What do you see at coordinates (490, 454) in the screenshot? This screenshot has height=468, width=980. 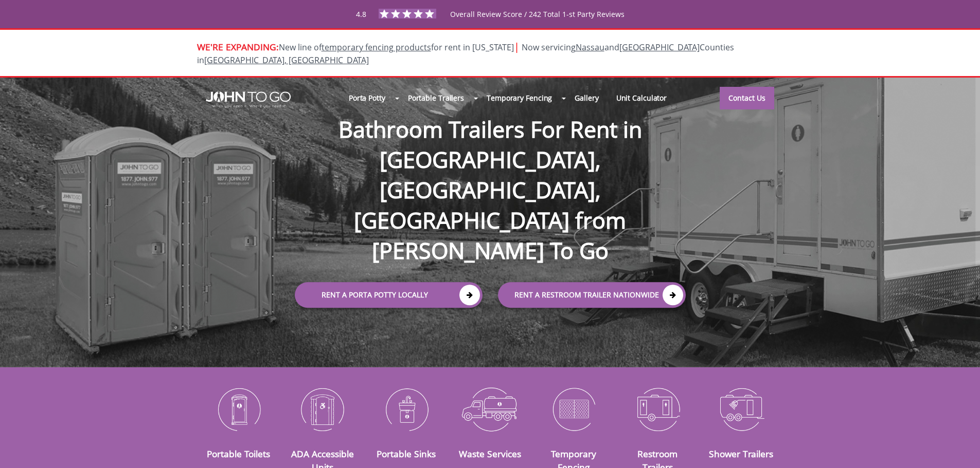 I see `a: Waste Services` at bounding box center [490, 454].